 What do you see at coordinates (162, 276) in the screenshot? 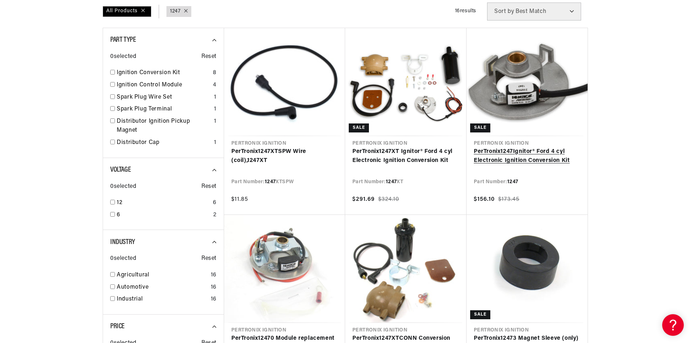
I see `a: Agricultural` at bounding box center [162, 276].